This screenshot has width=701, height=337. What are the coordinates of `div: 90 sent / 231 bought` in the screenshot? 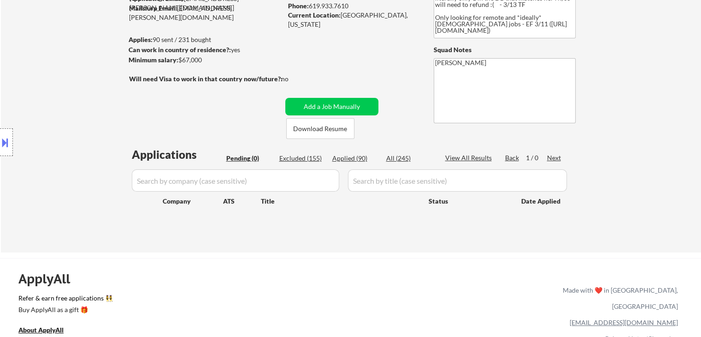 It's located at (205, 40).